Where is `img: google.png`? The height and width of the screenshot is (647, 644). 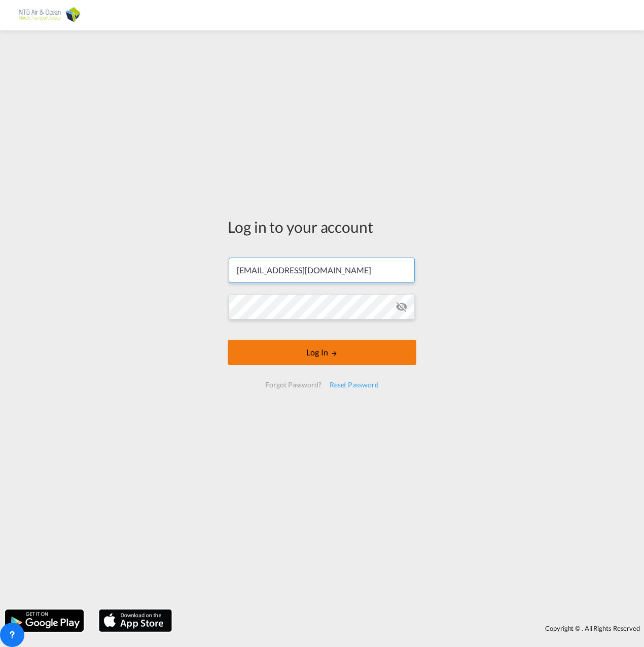
img: google.png is located at coordinates (44, 621).